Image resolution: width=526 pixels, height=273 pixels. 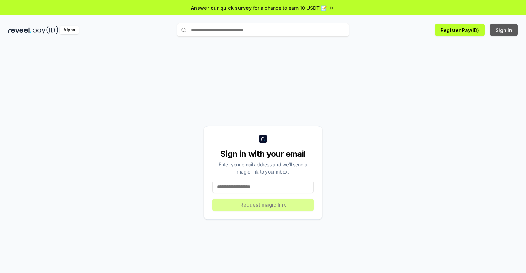 I want to click on img: pay_id, so click(x=45, y=30).